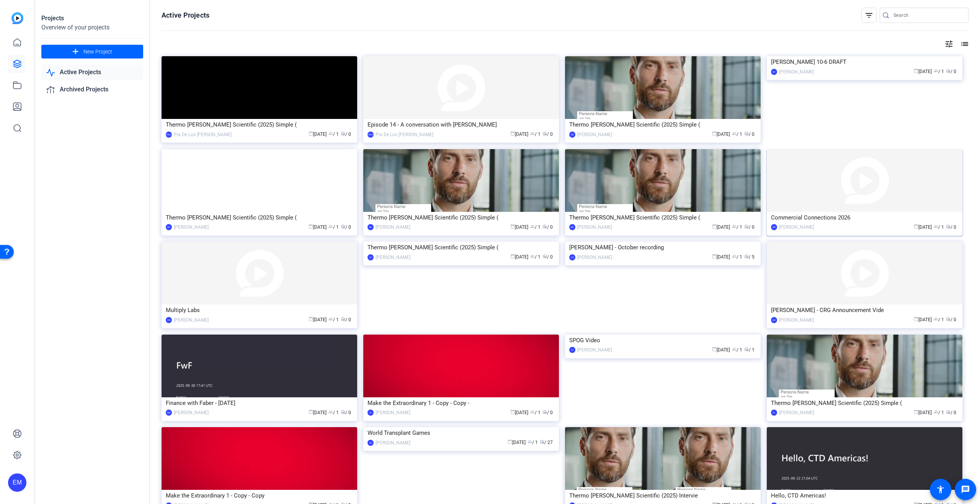 Image resolution: width=980 pixels, height=504 pixels. I want to click on div: DM, so click(169, 320).